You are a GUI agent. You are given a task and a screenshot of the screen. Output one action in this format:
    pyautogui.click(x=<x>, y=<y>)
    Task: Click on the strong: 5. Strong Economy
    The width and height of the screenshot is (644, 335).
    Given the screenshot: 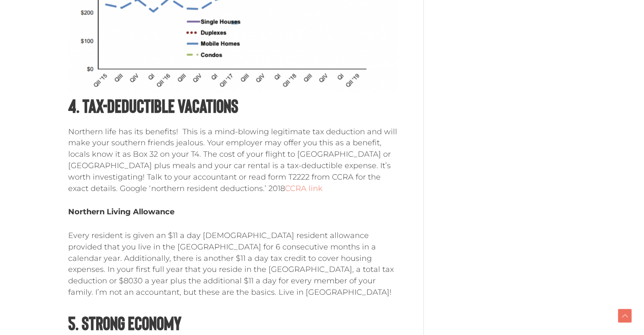 What is the action you would take?
    pyautogui.click(x=125, y=322)
    